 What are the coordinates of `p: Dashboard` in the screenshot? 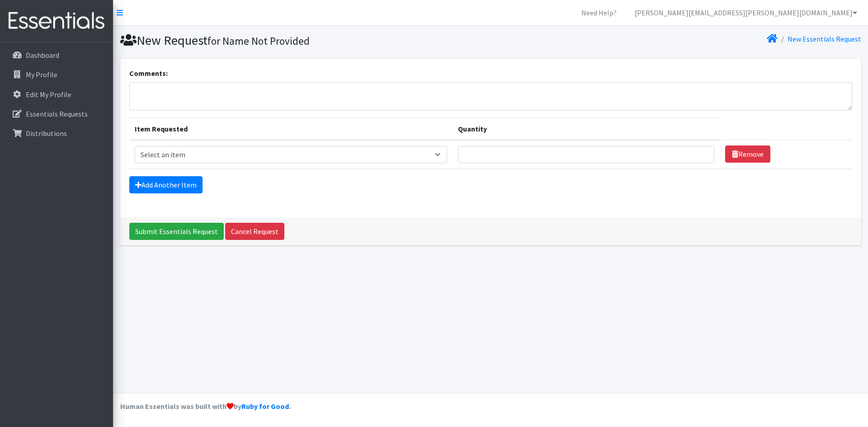 It's located at (43, 55).